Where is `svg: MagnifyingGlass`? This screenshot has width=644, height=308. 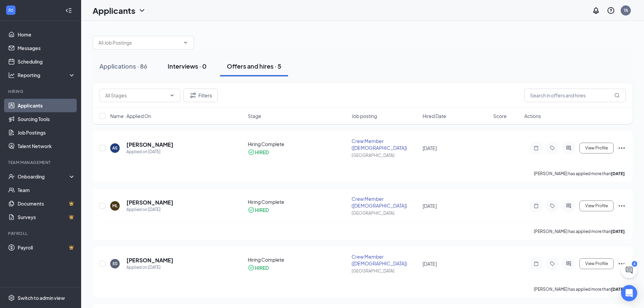
svg: MagnifyingGlass is located at coordinates (618, 95).